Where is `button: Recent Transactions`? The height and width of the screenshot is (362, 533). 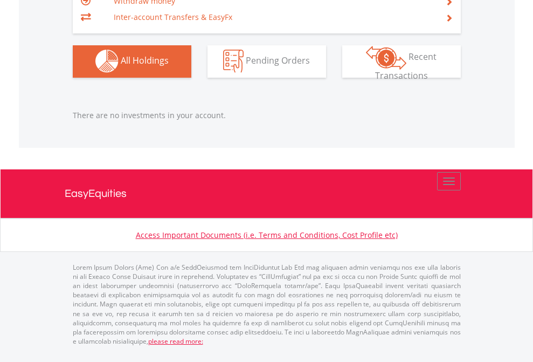
button: Recent Transactions is located at coordinates (402, 61).